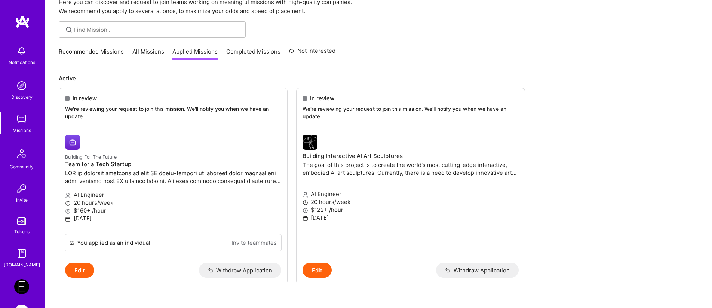 This screenshot has width=712, height=308. Describe the element at coordinates (22, 188) in the screenshot. I see `img: Invite` at that location.